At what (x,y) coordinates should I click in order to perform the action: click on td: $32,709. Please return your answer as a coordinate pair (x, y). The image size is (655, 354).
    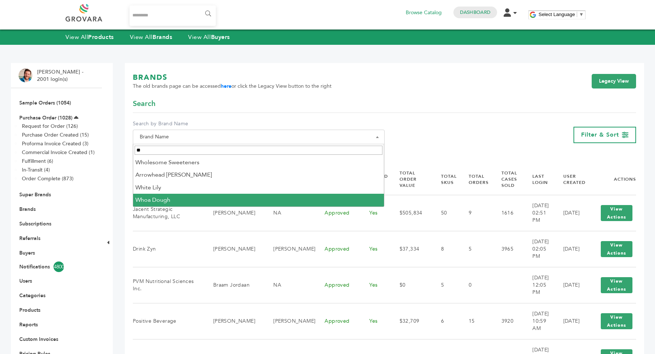
    Looking at the image, I should click on (411, 321).